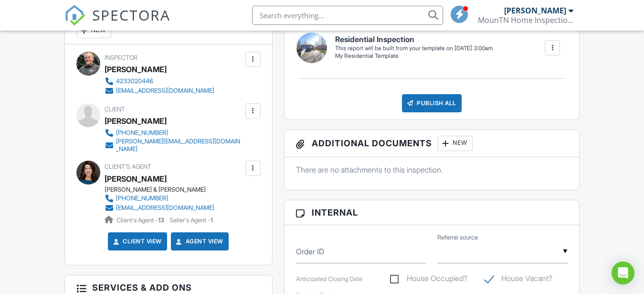 Image resolution: width=644 pixels, height=294 pixels. I want to click on strong: 1, so click(211, 220).